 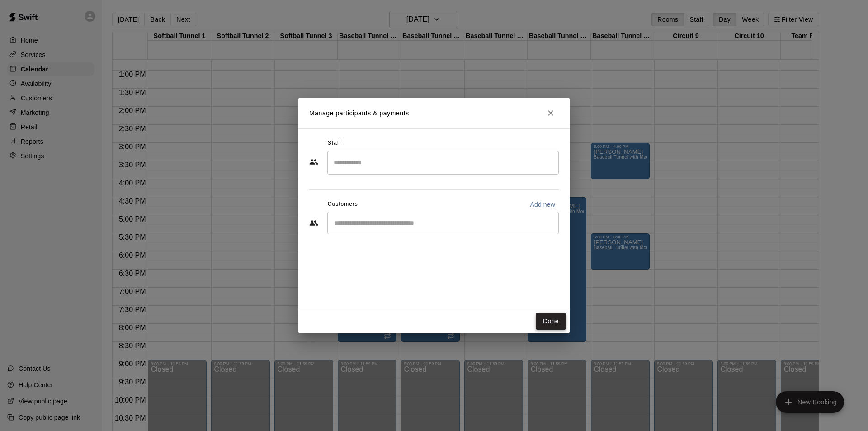 I want to click on span: Staff, so click(x=334, y=143).